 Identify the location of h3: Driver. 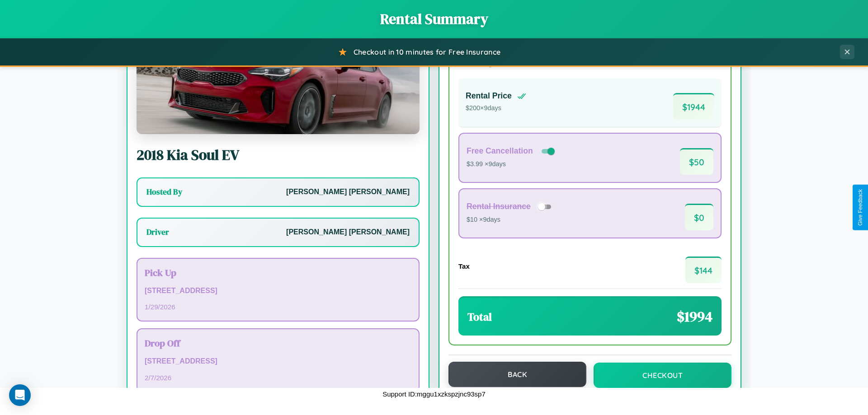
(158, 232).